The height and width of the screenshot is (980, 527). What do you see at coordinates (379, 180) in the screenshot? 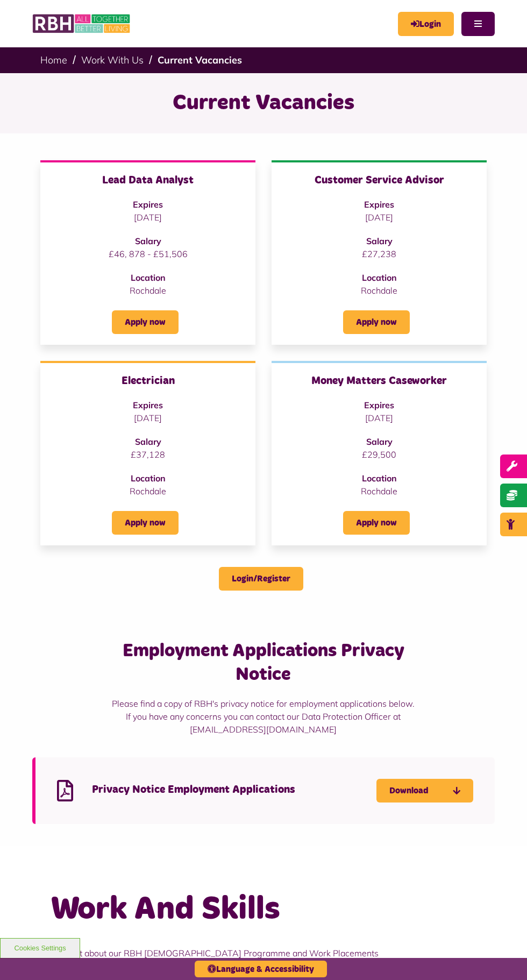
I see `h3: Customer Service Advisor` at bounding box center [379, 180].